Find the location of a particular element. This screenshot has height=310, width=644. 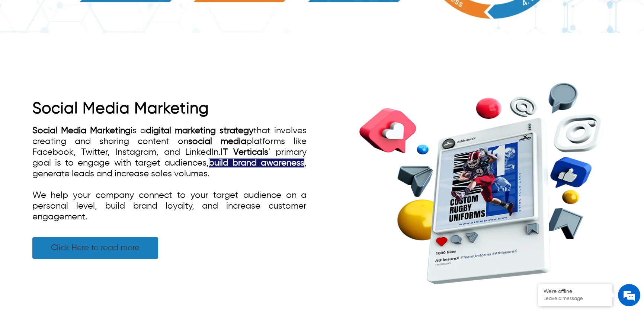

div: Minimize live chat window is located at coordinates (131, 12).